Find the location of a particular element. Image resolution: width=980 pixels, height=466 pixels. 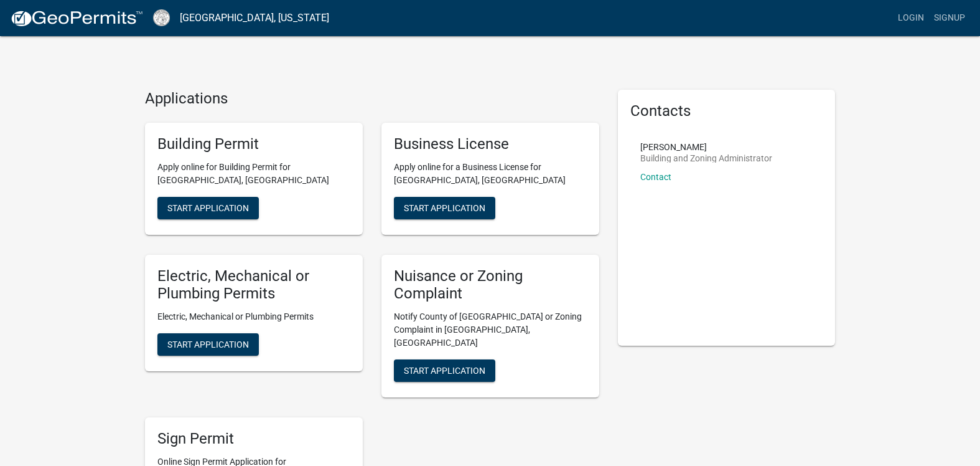

p: Building and Zoning Administrator is located at coordinates (706, 159).